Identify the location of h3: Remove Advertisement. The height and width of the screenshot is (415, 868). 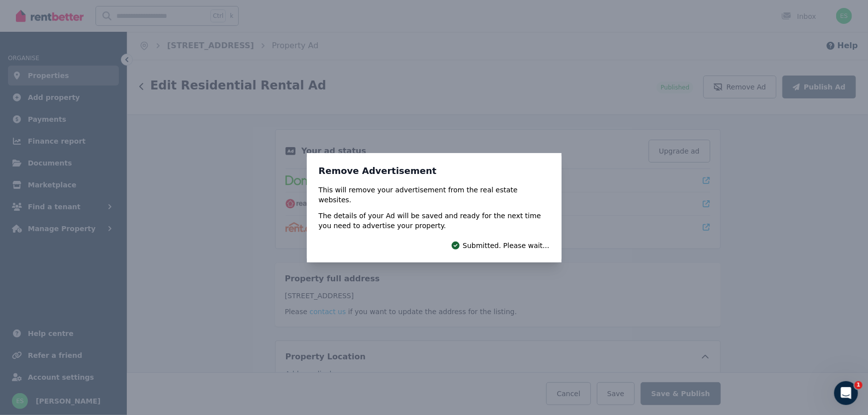
(434, 171).